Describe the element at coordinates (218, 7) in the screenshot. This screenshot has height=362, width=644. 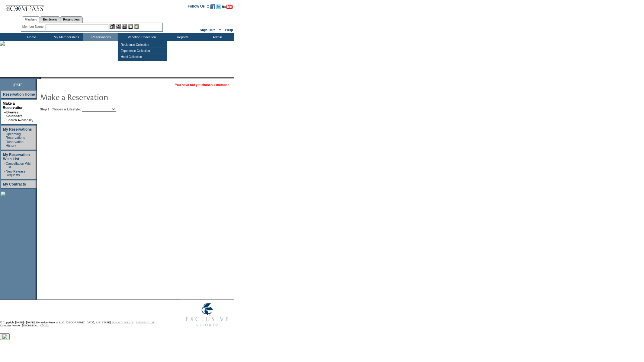
I see `img: Follow us on Twitter` at that location.